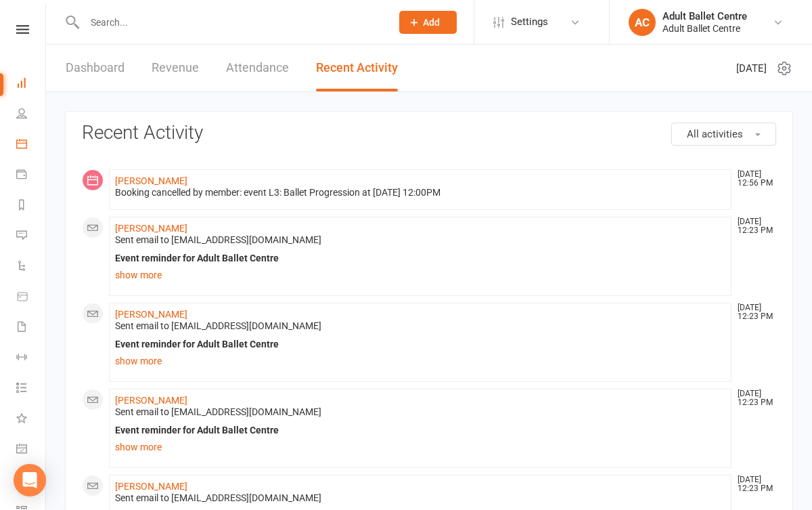 This screenshot has height=510, width=812. I want to click on span: Add, so click(431, 23).